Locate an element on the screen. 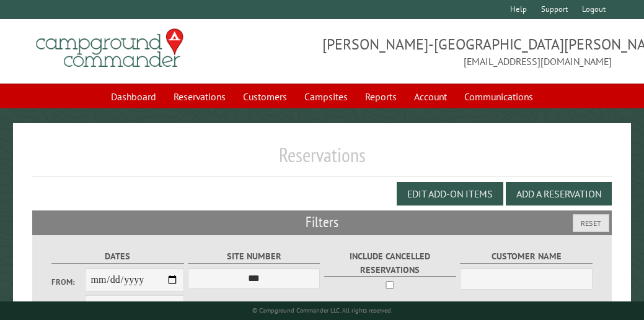 Image resolution: width=644 pixels, height=320 pixels. a: Reports is located at coordinates (380, 97).